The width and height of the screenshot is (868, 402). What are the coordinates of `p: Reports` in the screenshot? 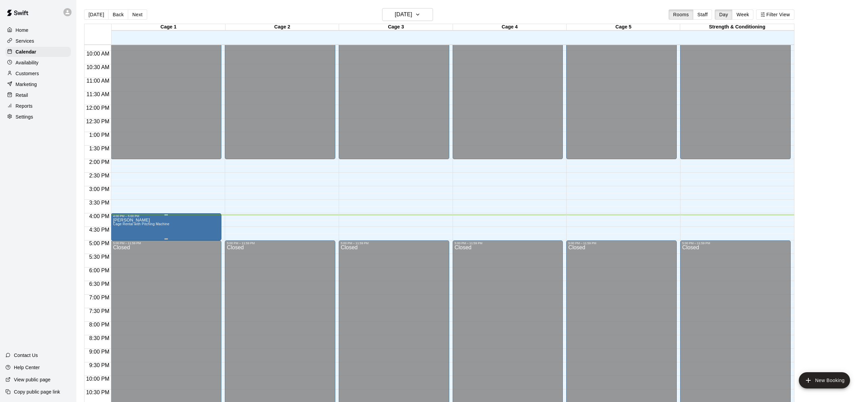 It's located at (24, 106).